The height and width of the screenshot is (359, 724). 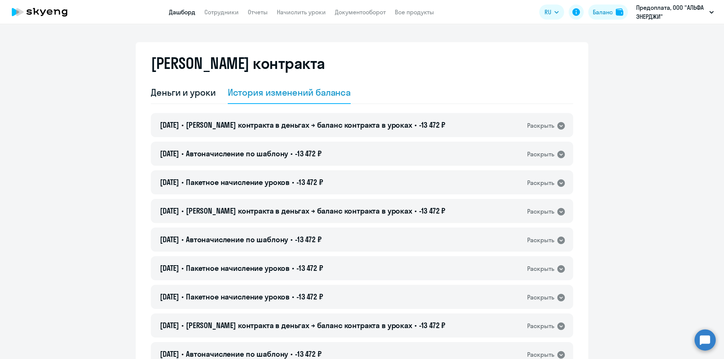 What do you see at coordinates (221, 12) in the screenshot?
I see `a: Сотрудники` at bounding box center [221, 12].